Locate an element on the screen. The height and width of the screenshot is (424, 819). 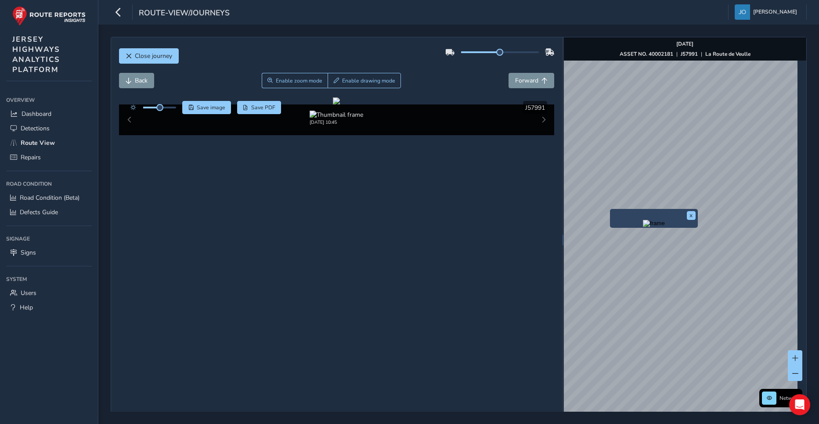
div: Road Condition is located at coordinates (49, 184).